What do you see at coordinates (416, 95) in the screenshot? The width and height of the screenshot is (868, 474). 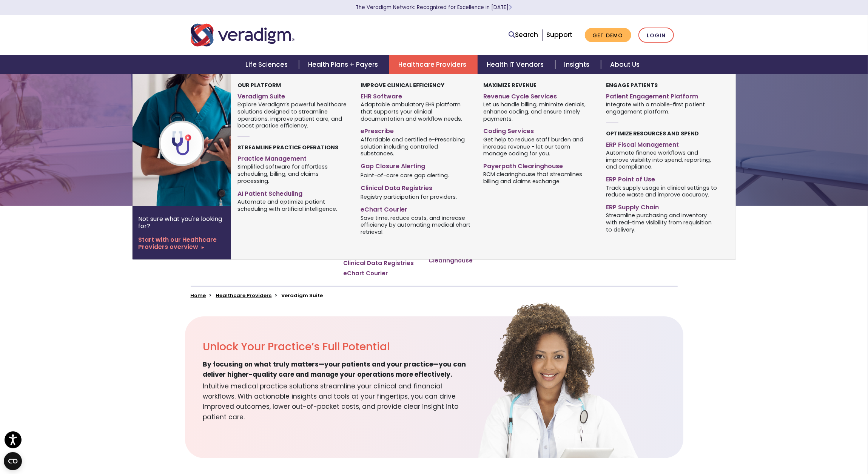 I see `a: EHR Software` at bounding box center [416, 95].